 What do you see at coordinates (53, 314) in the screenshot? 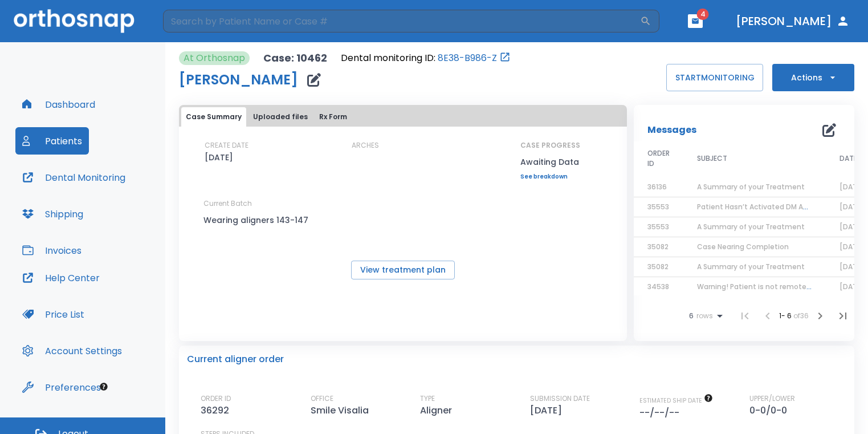
I see `a: Price List` at bounding box center [53, 314].